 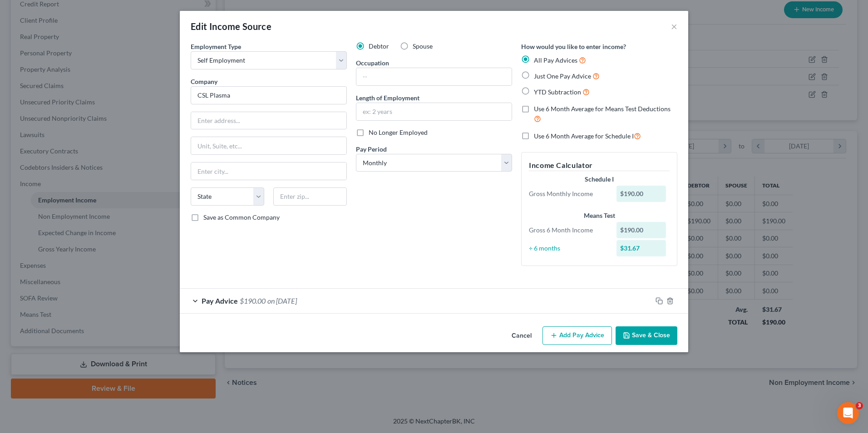 I want to click on span: Company, so click(x=204, y=81).